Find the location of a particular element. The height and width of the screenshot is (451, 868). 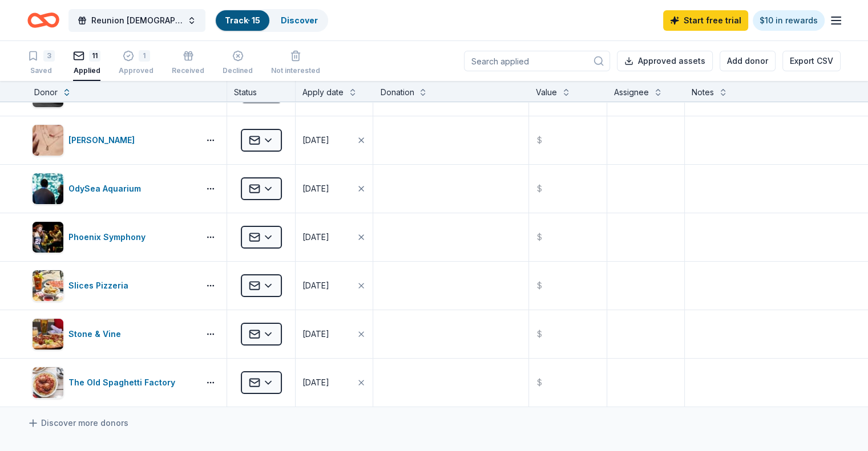

div: Not interested is located at coordinates (296, 71).